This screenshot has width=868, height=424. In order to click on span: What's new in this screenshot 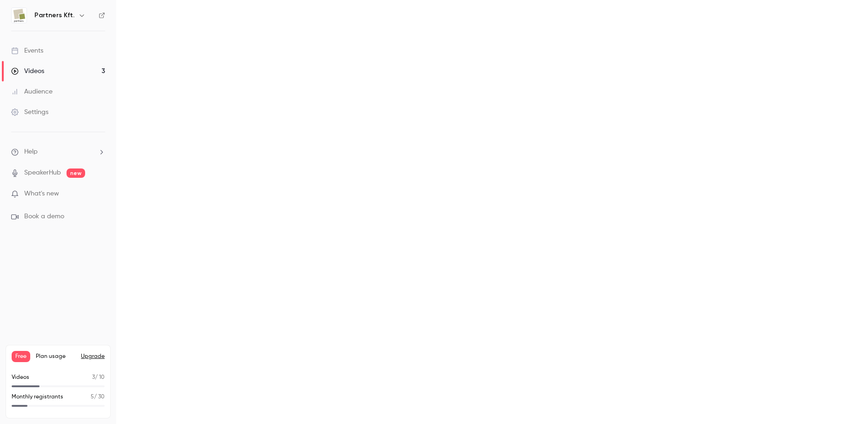, I will do `click(42, 194)`.